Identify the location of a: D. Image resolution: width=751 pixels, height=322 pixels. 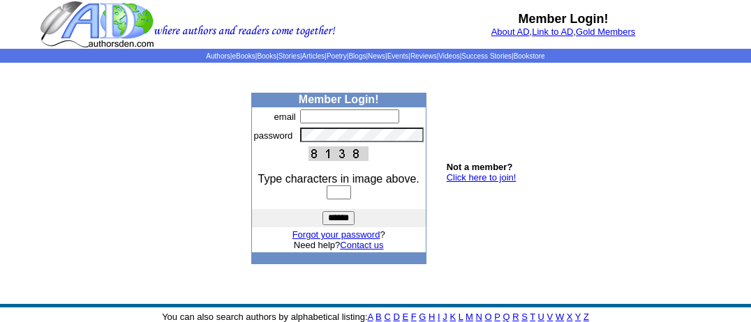
(396, 317).